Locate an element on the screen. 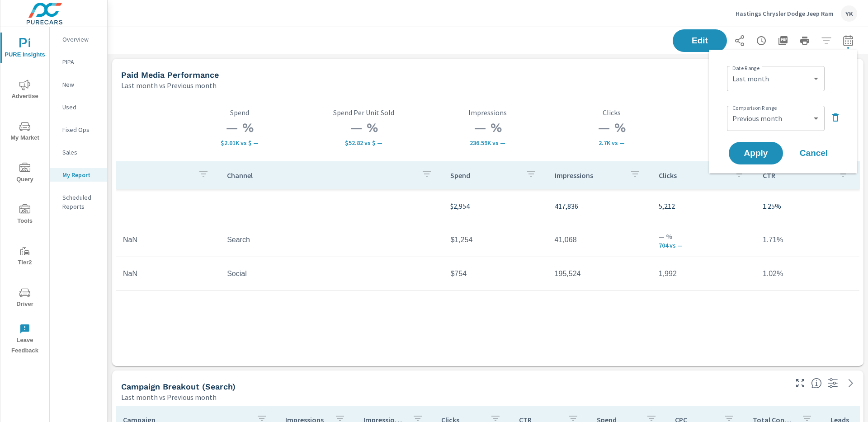  button: "Export Report to PDF" is located at coordinates (783, 41).